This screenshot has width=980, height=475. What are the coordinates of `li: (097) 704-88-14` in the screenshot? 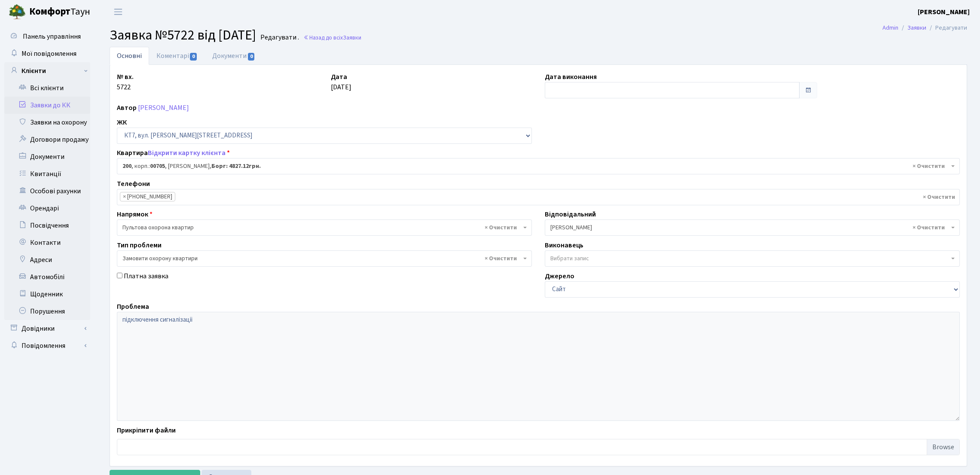 It's located at (147, 197).